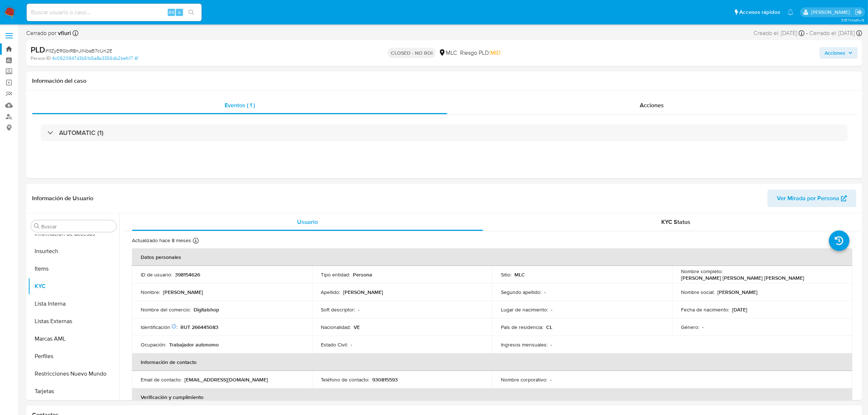 This screenshot has height=415, width=868. Describe the element at coordinates (188, 275) in the screenshot. I see `p: 398154626` at that location.